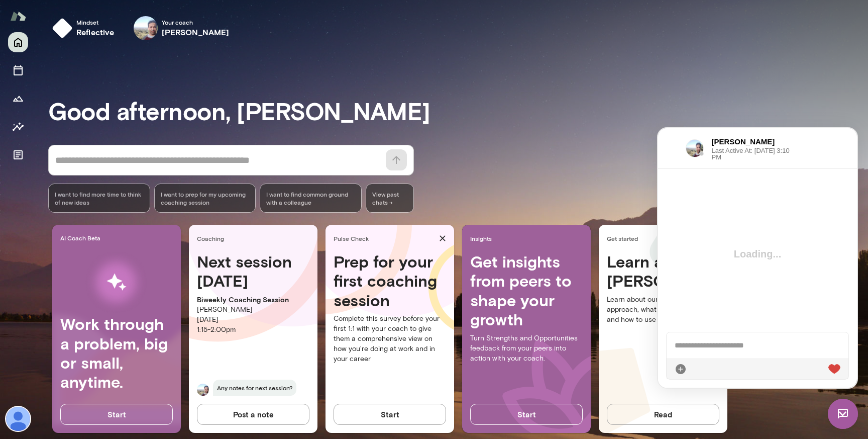 The image size is (868, 439). Describe the element at coordinates (176, 241) in the screenshot. I see `div: Live Reaction` at that location.